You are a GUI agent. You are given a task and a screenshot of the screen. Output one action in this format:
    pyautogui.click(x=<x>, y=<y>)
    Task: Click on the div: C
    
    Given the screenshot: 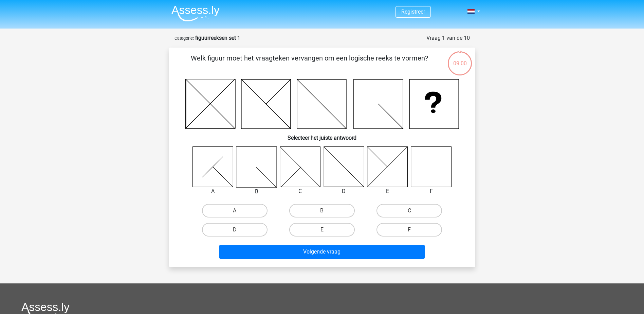 What is the action you would take?
    pyautogui.click(x=300, y=191)
    